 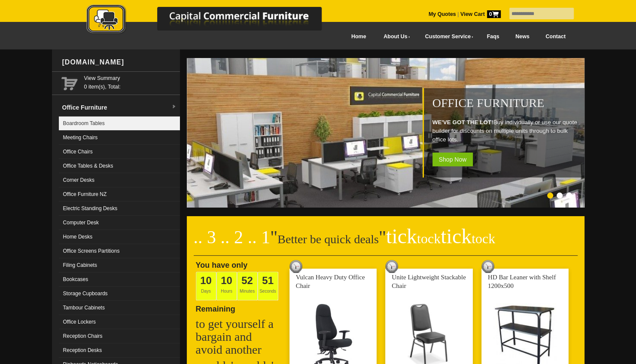 What do you see at coordinates (130, 78) in the screenshot?
I see `a: View Summary` at bounding box center [130, 78].